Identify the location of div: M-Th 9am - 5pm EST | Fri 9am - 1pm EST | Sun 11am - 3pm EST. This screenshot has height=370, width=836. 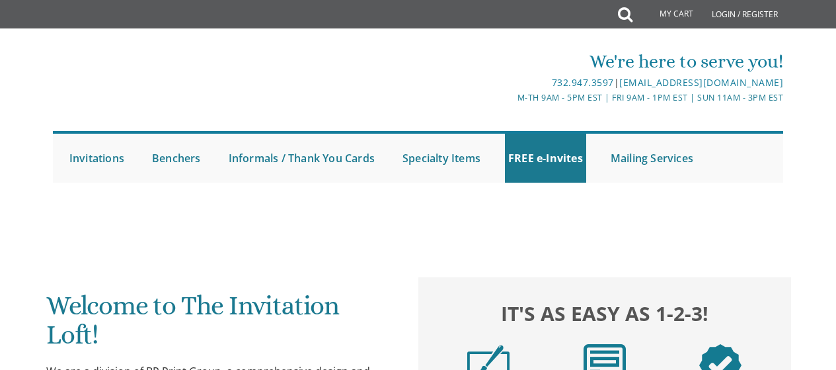
(540, 97).